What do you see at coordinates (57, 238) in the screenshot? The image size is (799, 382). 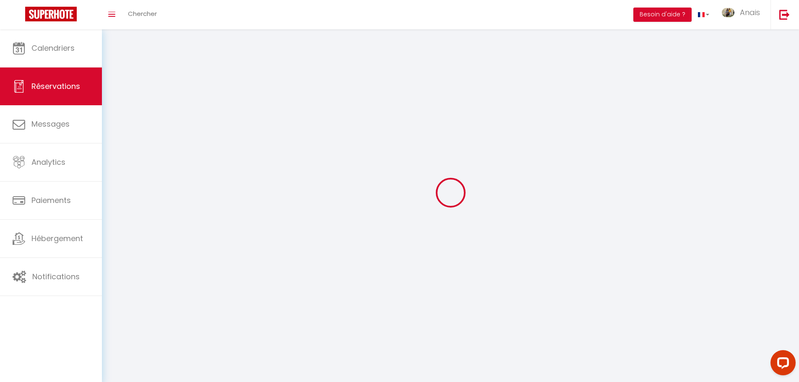 I see `span: Hébergement` at bounding box center [57, 238].